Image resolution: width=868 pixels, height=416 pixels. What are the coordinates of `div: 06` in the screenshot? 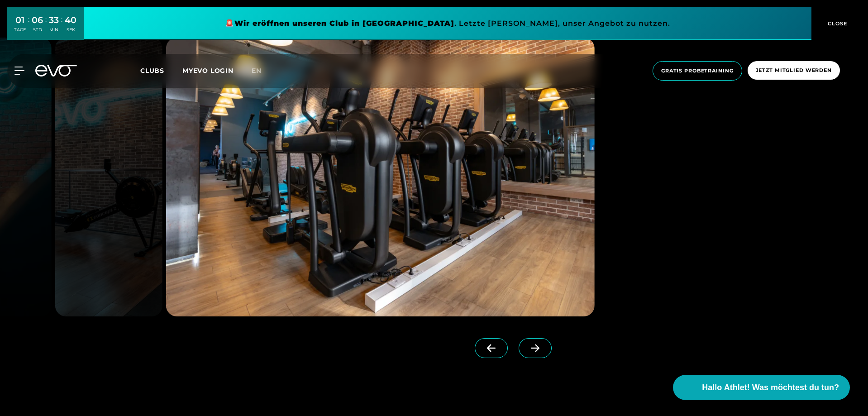 It's located at (37, 20).